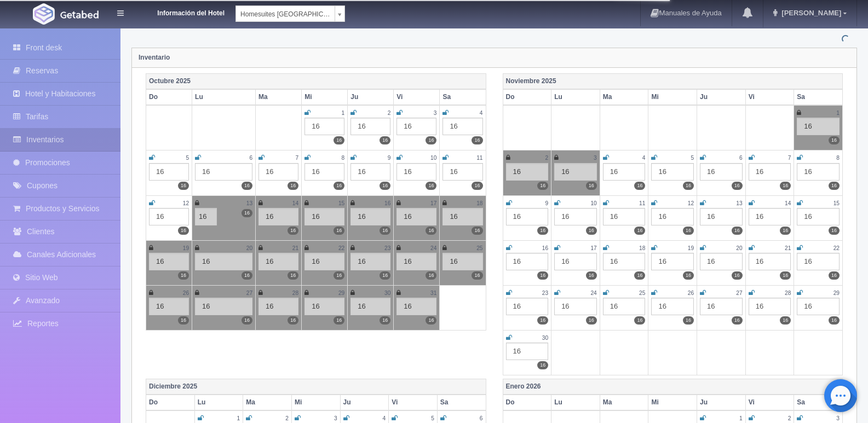 This screenshot has width=868, height=423. I want to click on th: Do, so click(169, 97).